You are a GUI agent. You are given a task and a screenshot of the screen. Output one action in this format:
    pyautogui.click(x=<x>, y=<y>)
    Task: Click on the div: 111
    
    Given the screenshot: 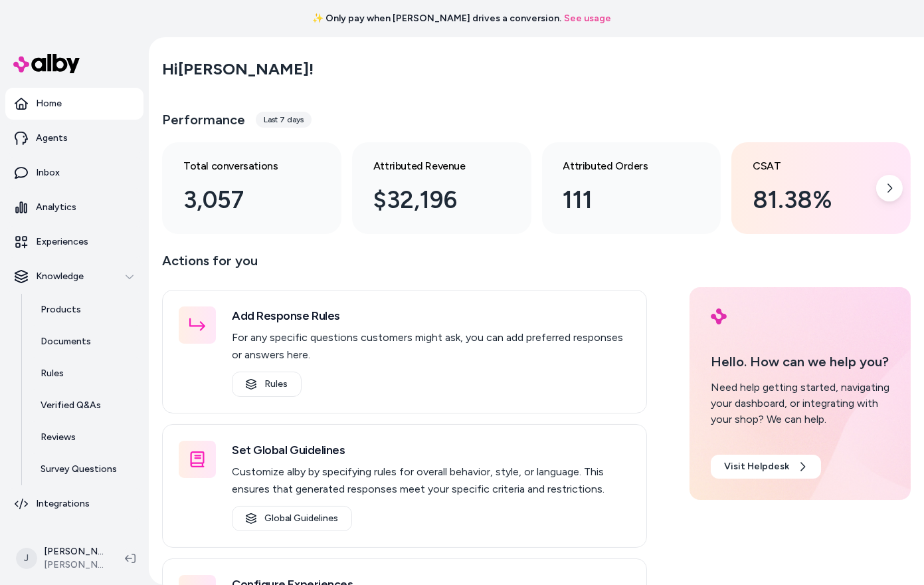 What is the action you would take?
    pyautogui.click(x=621, y=200)
    